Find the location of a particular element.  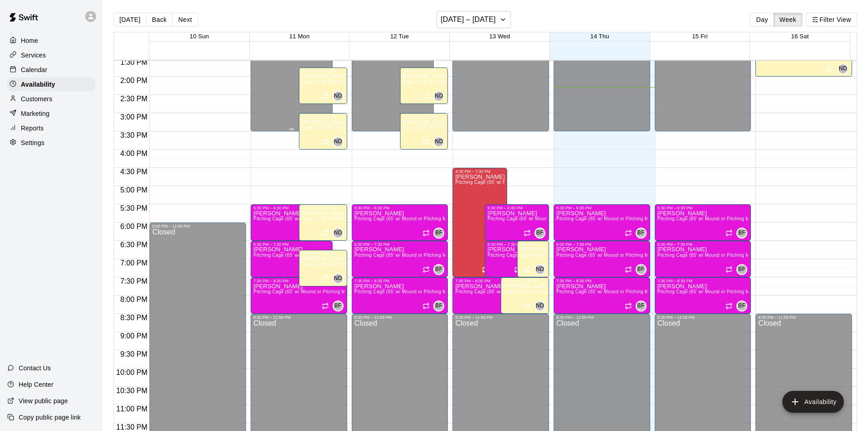

a: Marketing is located at coordinates (51, 114).